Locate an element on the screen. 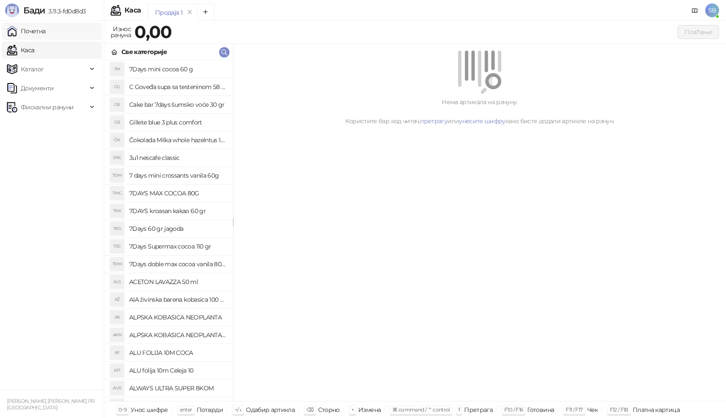  div: grid is located at coordinates (169, 231).